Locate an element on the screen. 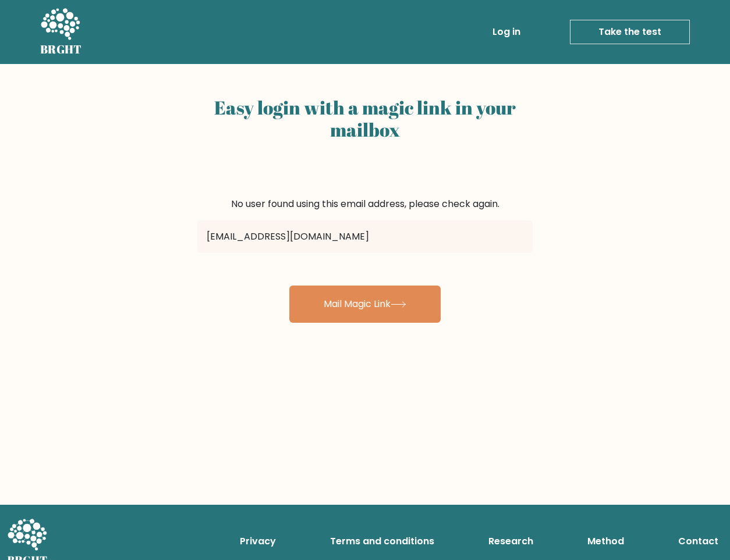 This screenshot has width=730, height=560. input: Email is located at coordinates (365, 237).